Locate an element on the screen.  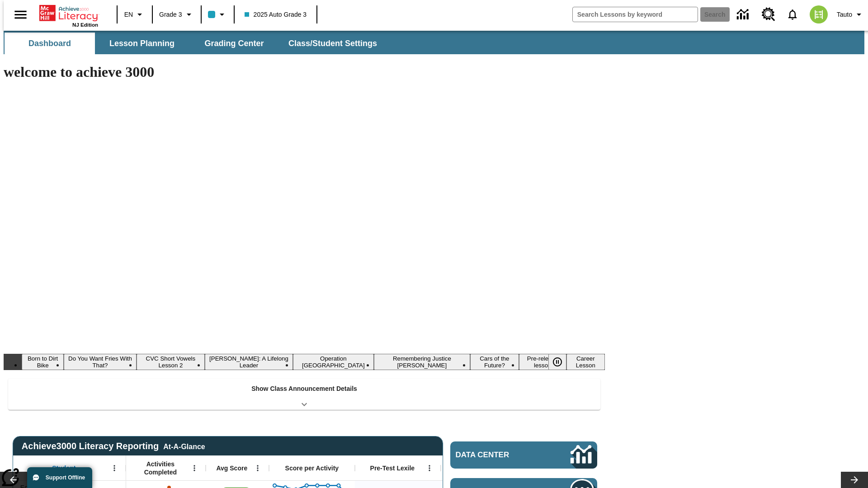
div: Pause is located at coordinates (562, 362).